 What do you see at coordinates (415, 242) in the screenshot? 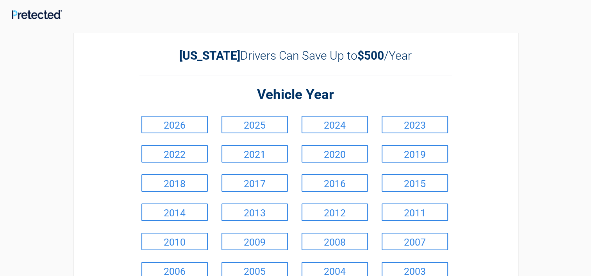
I see `a: 2007` at bounding box center [415, 242].